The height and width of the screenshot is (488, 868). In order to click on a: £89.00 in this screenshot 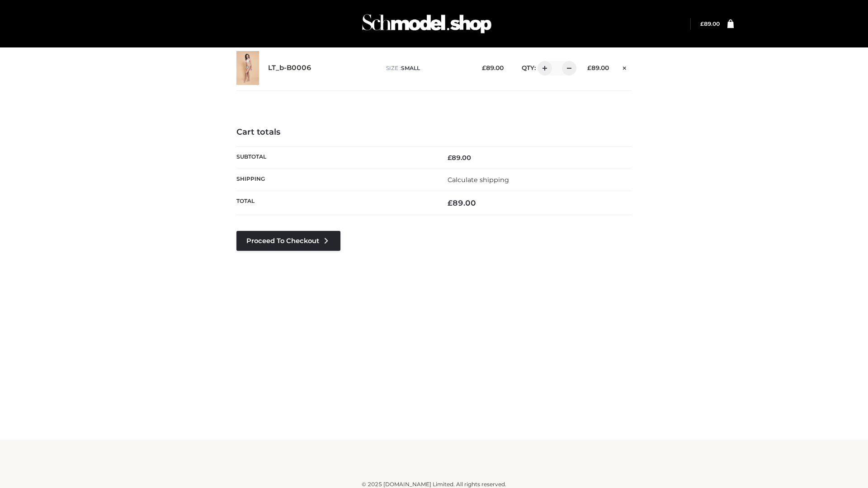, I will do `click(710, 23)`.